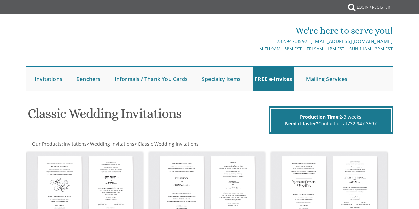 The image size is (419, 209). What do you see at coordinates (273, 79) in the screenshot?
I see `a: FREE e-Invites` at bounding box center [273, 79].